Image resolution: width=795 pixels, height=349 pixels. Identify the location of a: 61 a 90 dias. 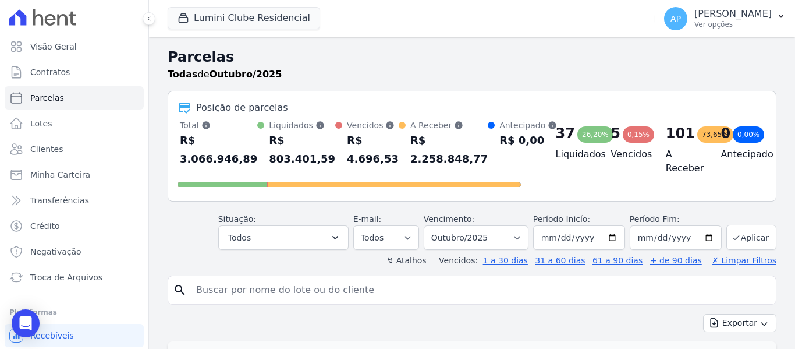
(618, 260).